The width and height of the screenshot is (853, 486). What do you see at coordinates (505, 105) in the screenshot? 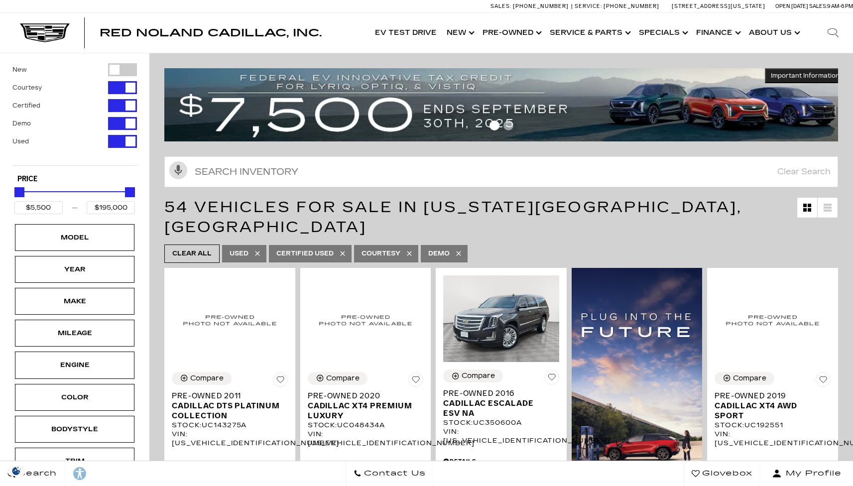
I see `img: vrp-tax-ending-august-version` at bounding box center [505, 105].